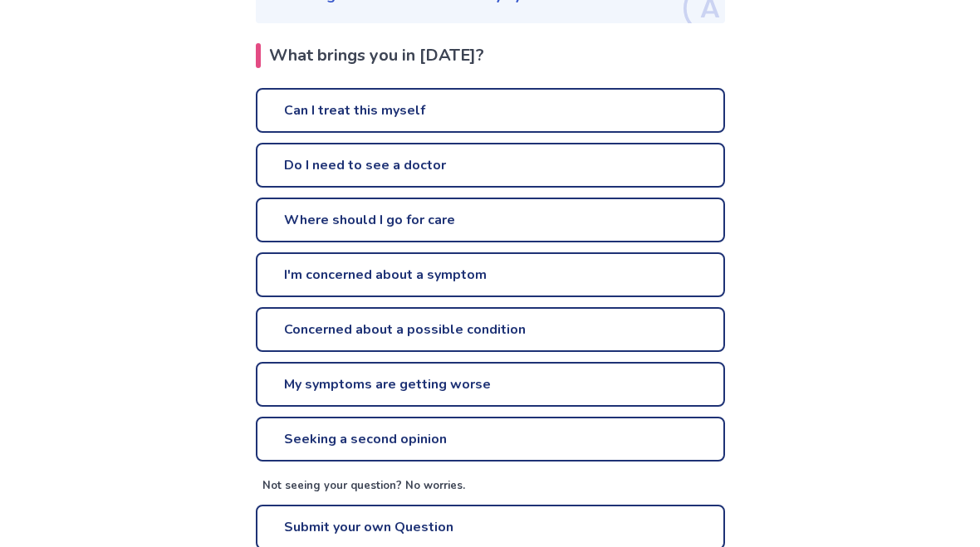 The height and width of the screenshot is (547, 980). Describe the element at coordinates (493, 487) in the screenshot. I see `p: Not seeing your question? No worries.` at that location.